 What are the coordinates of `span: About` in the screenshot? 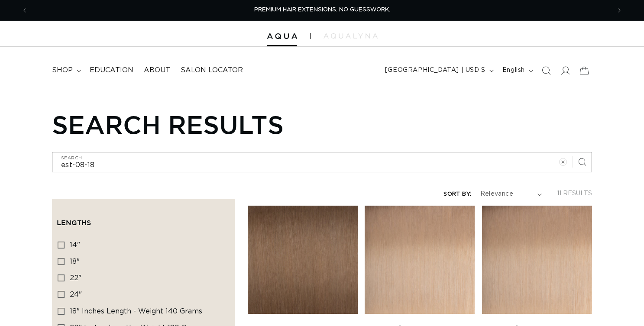 It's located at (157, 70).